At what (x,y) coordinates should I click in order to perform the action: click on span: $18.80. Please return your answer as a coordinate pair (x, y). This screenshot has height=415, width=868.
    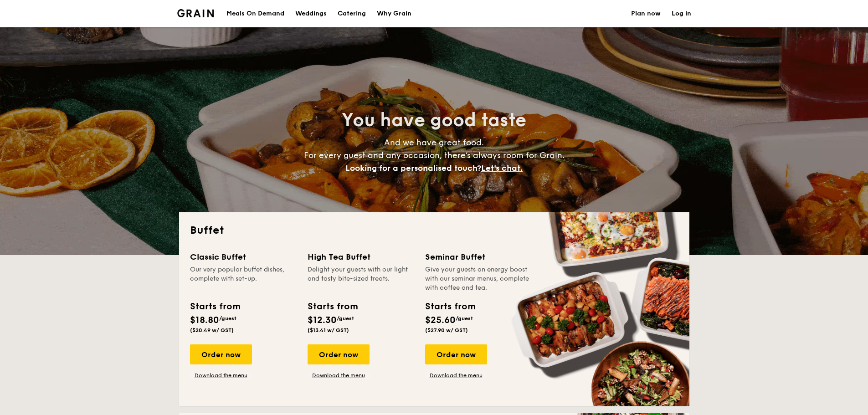
    Looking at the image, I should click on (205, 320).